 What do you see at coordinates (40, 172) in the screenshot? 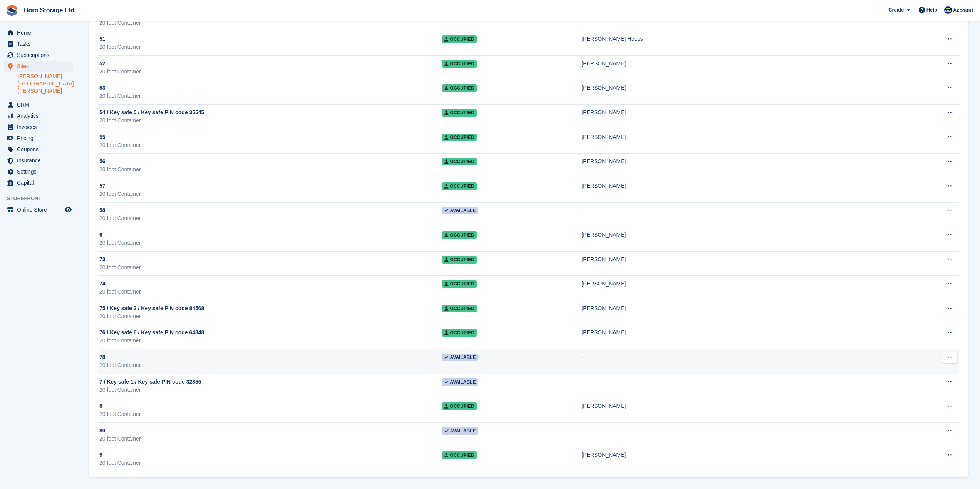
I see `span: Settings` at bounding box center [40, 172].